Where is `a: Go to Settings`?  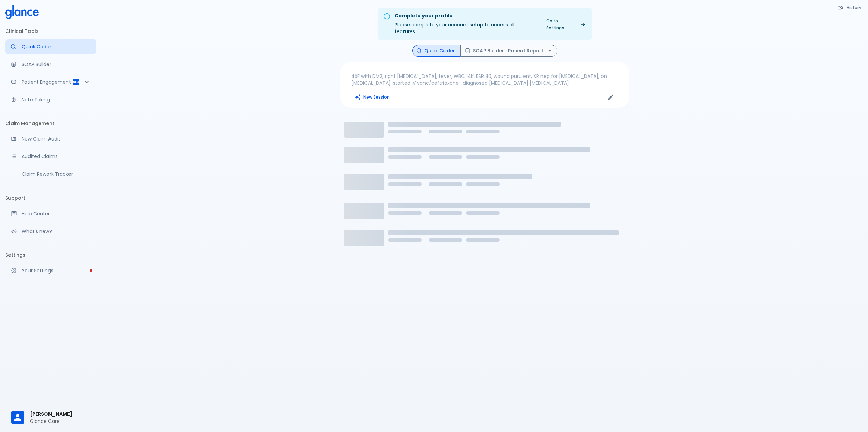 a: Go to Settings is located at coordinates (565, 24).